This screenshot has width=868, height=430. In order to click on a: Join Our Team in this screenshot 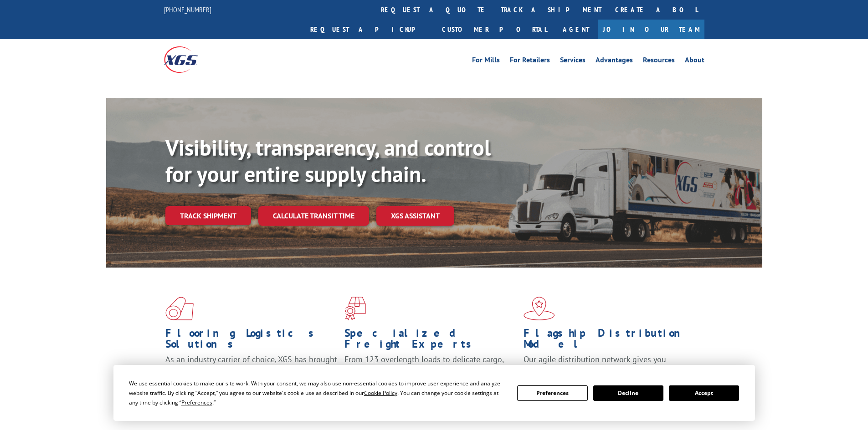, I will do `click(651, 29)`.